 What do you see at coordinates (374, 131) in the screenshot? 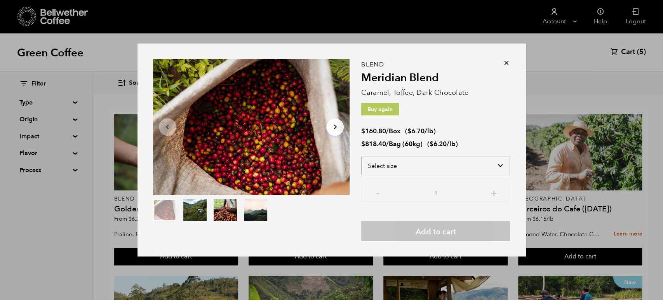
I see `bdi: 160.80` at bounding box center [374, 131].